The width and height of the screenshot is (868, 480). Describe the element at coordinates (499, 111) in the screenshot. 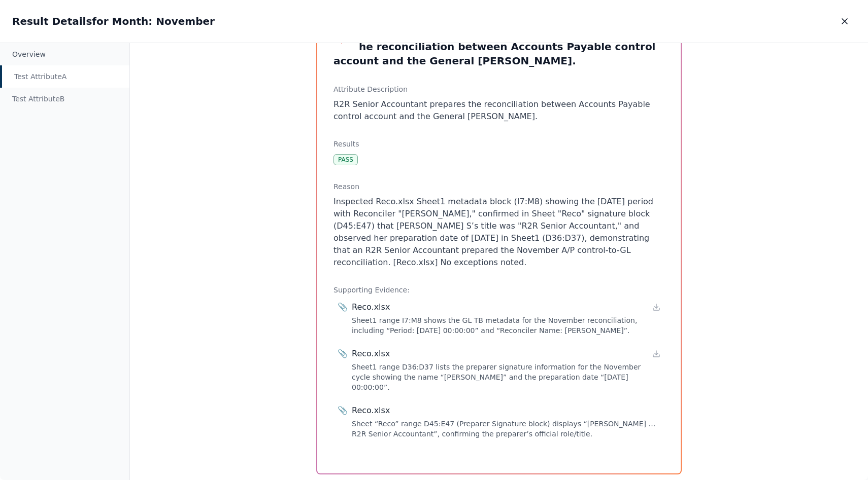

I see `li: R2R Senior Accountant prepares the reconciliation between Accounts Payable control account and th...` at that location.